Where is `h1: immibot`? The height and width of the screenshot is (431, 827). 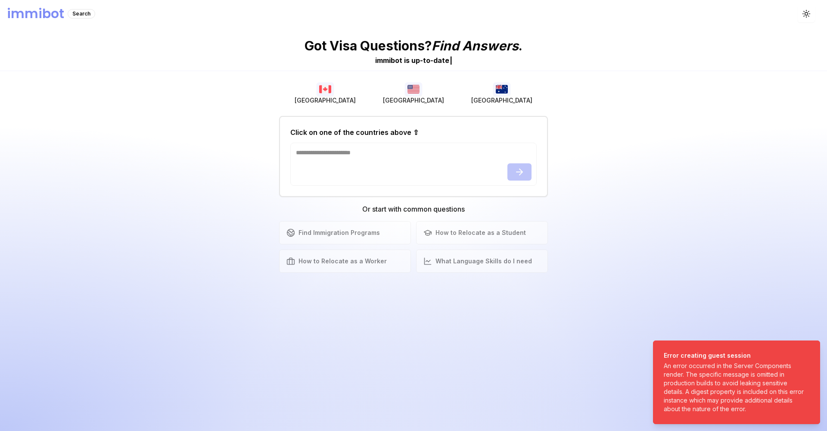
h1: immibot is located at coordinates (35, 14).